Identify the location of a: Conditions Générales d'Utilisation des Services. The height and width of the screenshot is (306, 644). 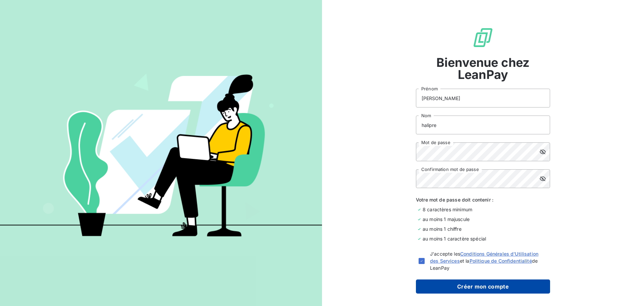
(484, 257).